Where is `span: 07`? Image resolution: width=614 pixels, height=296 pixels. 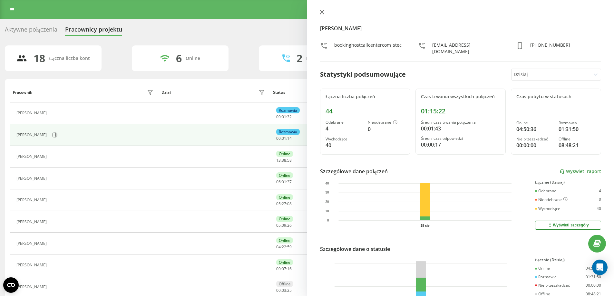
span: 07 is located at coordinates (284, 269).